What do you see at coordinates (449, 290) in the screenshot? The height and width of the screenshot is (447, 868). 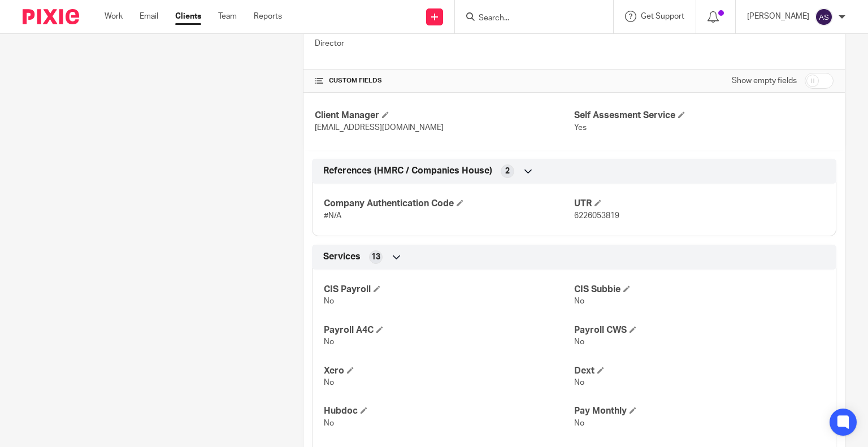 I see `h4: CIS Payroll` at bounding box center [449, 290].